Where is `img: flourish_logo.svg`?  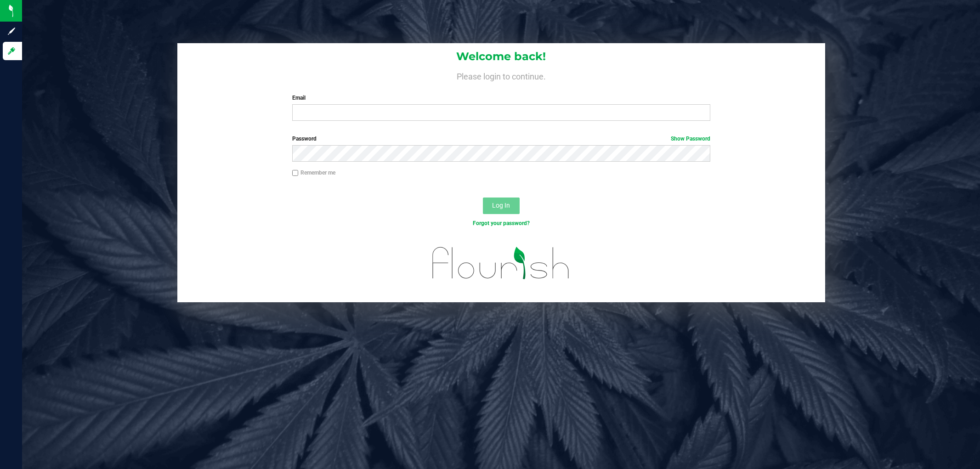 img: flourish_logo.svg is located at coordinates (501, 263).